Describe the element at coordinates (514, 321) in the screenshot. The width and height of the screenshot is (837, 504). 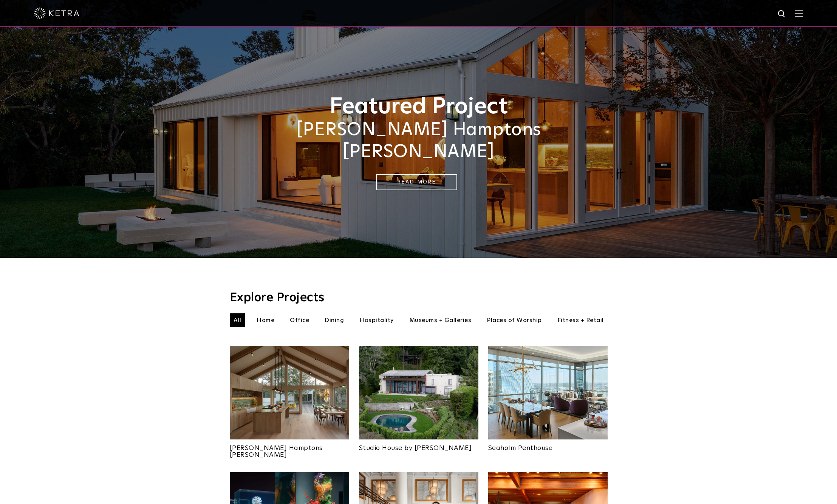
I see `li: Places of Worship` at that location.